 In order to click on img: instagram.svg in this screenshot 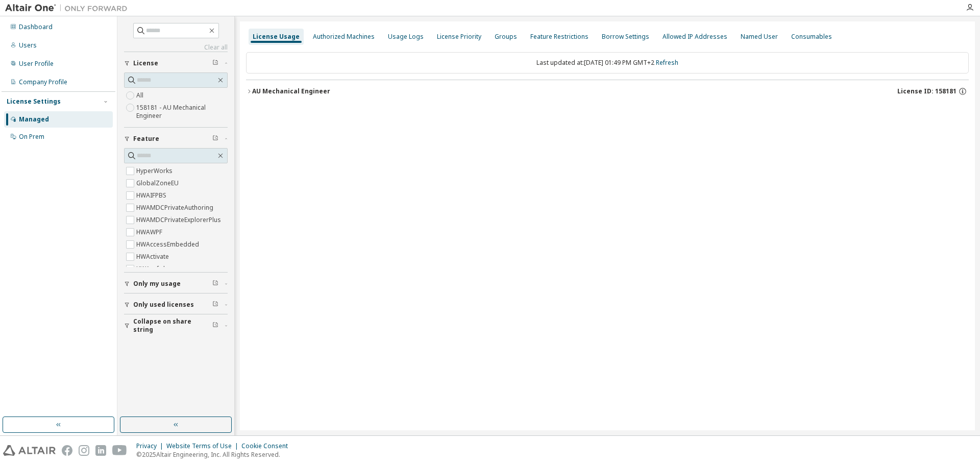, I will do `click(84, 451)`.